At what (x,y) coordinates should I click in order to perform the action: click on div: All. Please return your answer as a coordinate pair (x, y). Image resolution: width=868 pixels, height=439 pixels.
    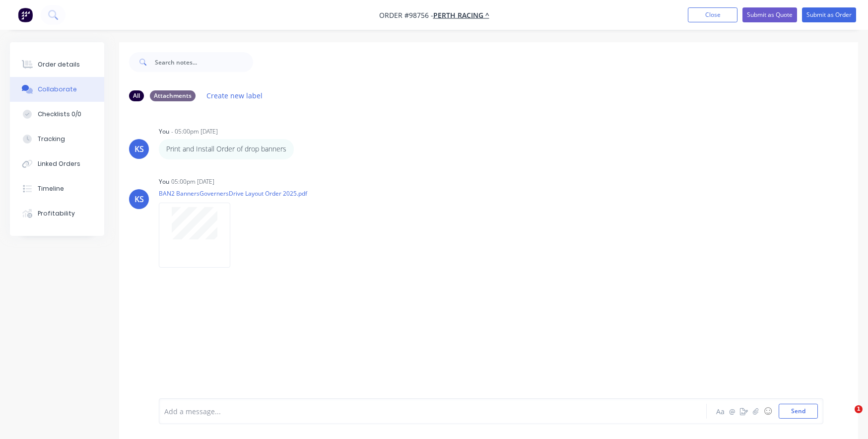
    Looking at the image, I should click on (136, 96).